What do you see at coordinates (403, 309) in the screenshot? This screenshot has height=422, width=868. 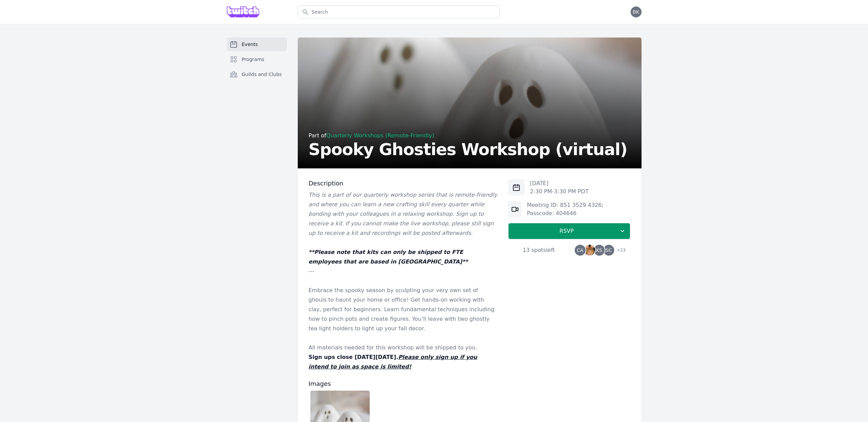 I see `p: Embrace the spooky season by sculpting your very own set of ghouls to haunt your home or office! ...` at bounding box center [403, 309].